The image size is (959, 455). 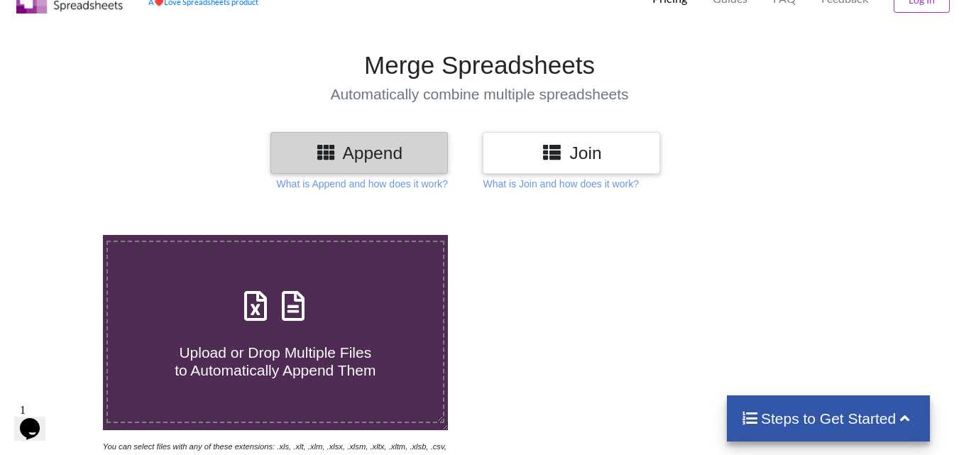 What do you see at coordinates (362, 184) in the screenshot?
I see `p: What is Append and how does it work?` at bounding box center [362, 184].